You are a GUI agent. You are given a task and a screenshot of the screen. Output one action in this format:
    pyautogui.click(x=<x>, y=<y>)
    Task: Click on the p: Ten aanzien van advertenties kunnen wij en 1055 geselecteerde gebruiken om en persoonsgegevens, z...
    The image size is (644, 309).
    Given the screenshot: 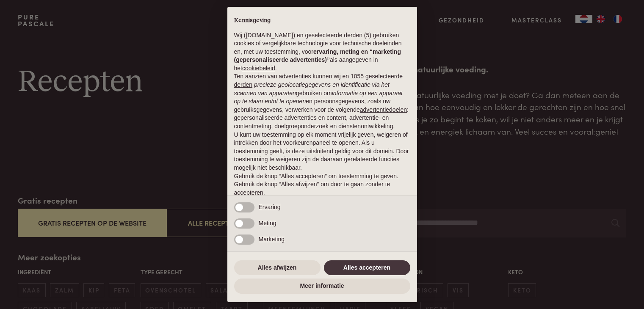 What is the action you would take?
    pyautogui.click(x=322, y=101)
    